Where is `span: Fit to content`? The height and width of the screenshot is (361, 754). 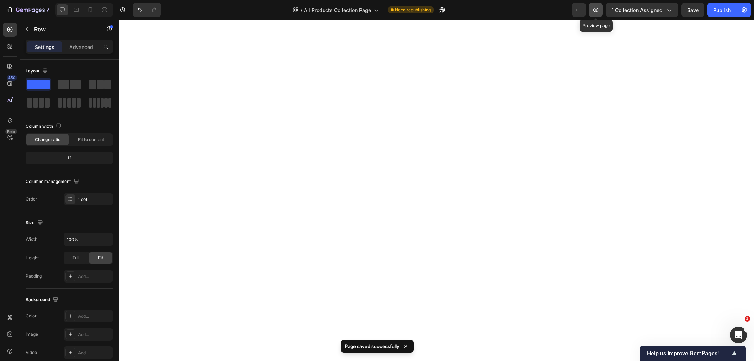 span: Fit to content is located at coordinates (91, 140).